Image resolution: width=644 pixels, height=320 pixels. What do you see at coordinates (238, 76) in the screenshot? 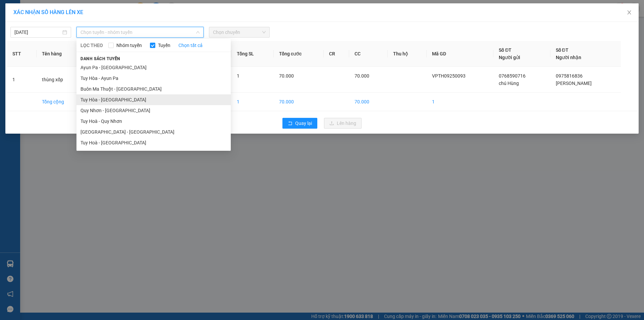
I see `span: 1` at bounding box center [238, 76].